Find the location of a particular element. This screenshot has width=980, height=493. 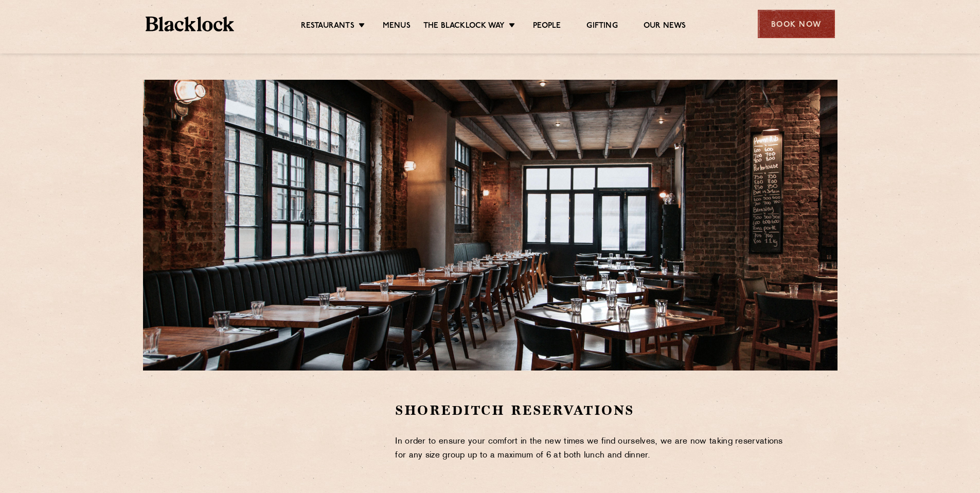

a: Restaurants is located at coordinates (328, 27).